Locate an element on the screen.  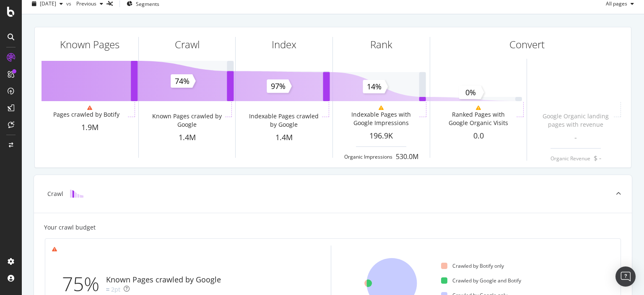
div: 196.9K is located at coordinates (381, 136).